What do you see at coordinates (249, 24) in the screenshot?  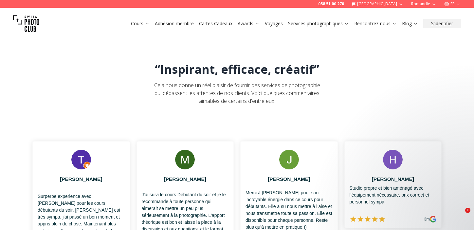 I see `button: Awards` at bounding box center [249, 24].